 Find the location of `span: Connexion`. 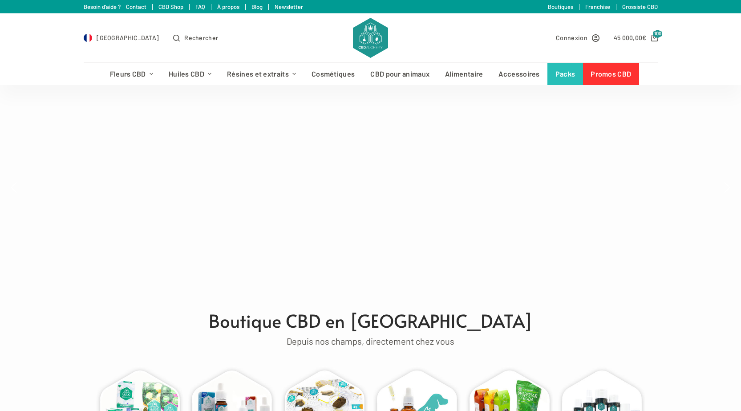

span: Connexion is located at coordinates (572, 37).